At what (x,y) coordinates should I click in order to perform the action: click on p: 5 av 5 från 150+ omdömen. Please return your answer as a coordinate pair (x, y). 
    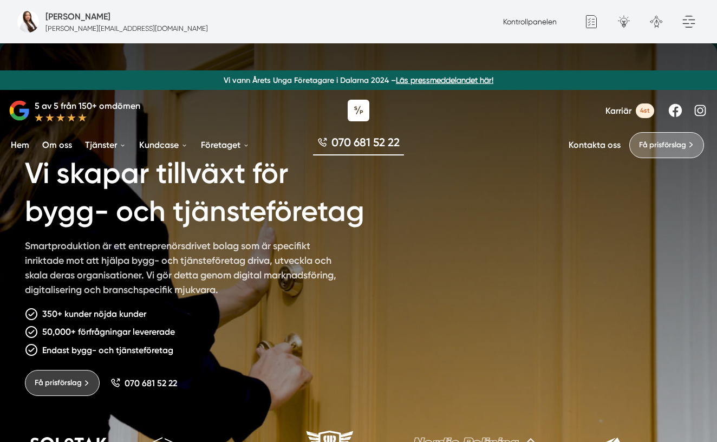
    Looking at the image, I should click on (87, 106).